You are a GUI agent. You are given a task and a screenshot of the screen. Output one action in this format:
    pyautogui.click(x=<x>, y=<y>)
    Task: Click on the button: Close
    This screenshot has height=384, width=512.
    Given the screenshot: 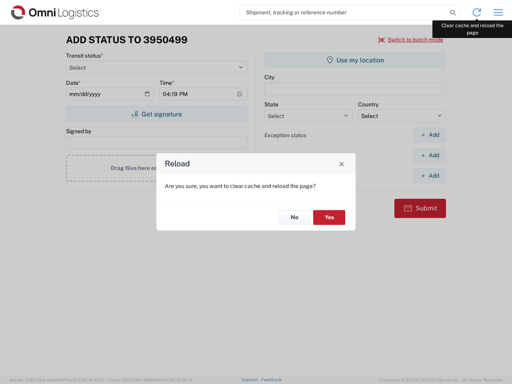 What is the action you would take?
    pyautogui.click(x=341, y=164)
    